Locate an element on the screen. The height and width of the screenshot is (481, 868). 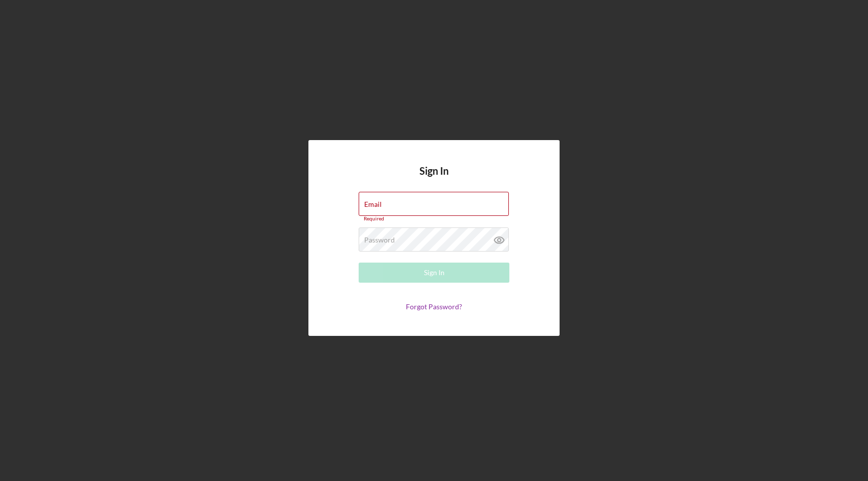
button: Sign In is located at coordinates (434, 273).